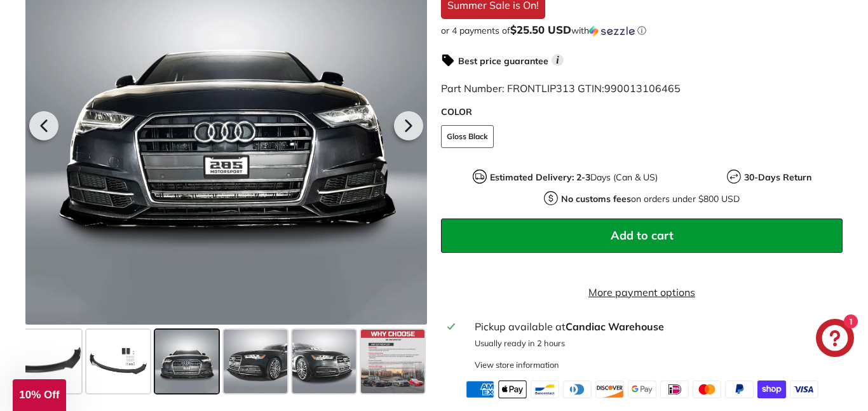 The image size is (868, 411). Describe the element at coordinates (612, 31) in the screenshot. I see `img: Sezzle` at that location.